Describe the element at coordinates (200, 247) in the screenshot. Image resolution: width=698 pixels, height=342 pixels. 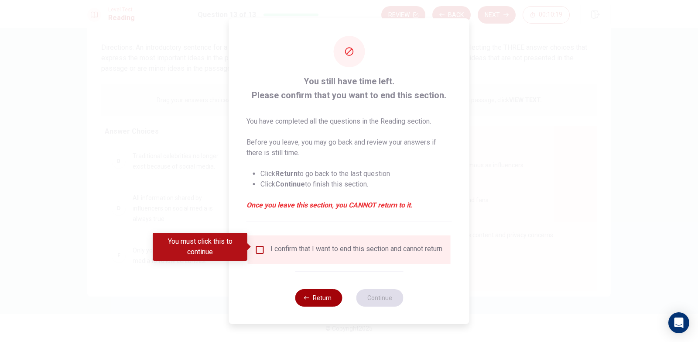
I see `div: You must click this to continue` at that location.